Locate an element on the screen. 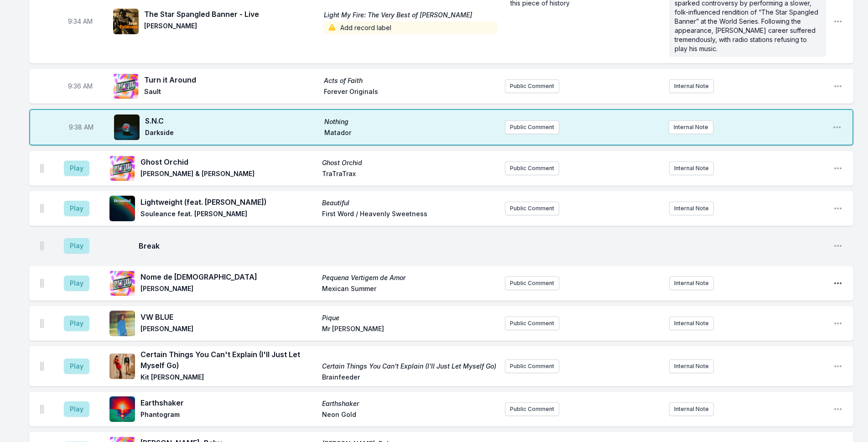 The width and height of the screenshot is (868, 442). span: Phantogram is located at coordinates (229, 416).